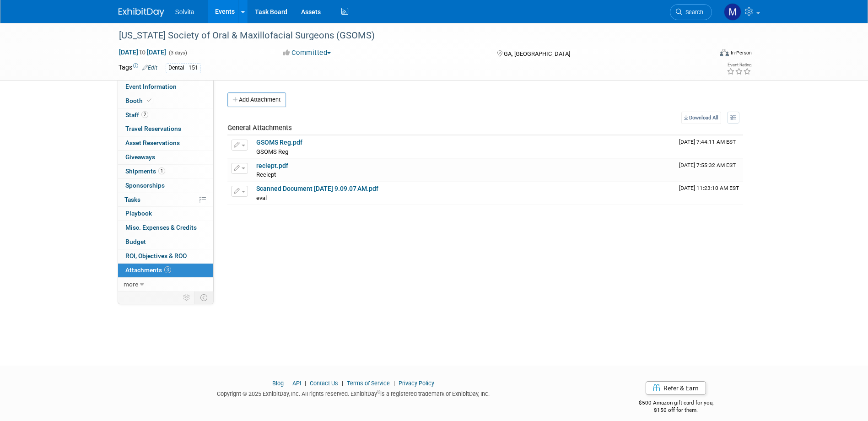 The image size is (868, 421). What do you see at coordinates (324, 383) in the screenshot?
I see `a: Contact Us` at bounding box center [324, 383].